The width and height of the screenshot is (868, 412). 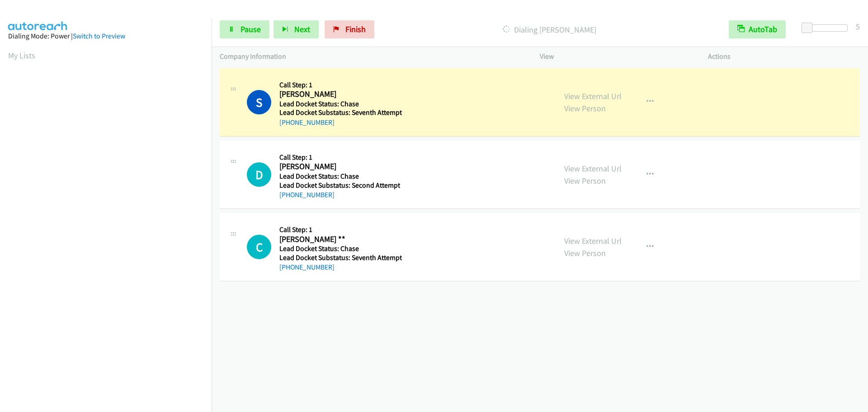 What do you see at coordinates (757, 29) in the screenshot?
I see `button: AutoTab` at bounding box center [757, 29].